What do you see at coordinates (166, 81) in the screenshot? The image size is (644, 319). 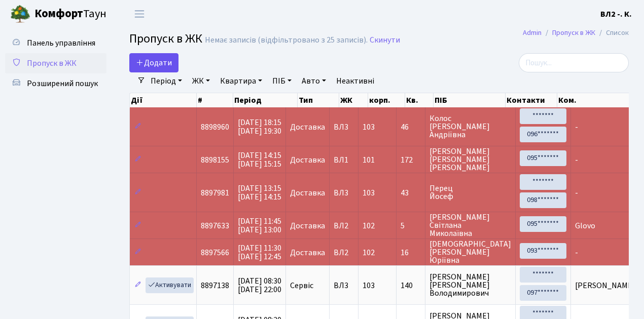 I see `a: Період` at bounding box center [166, 81].